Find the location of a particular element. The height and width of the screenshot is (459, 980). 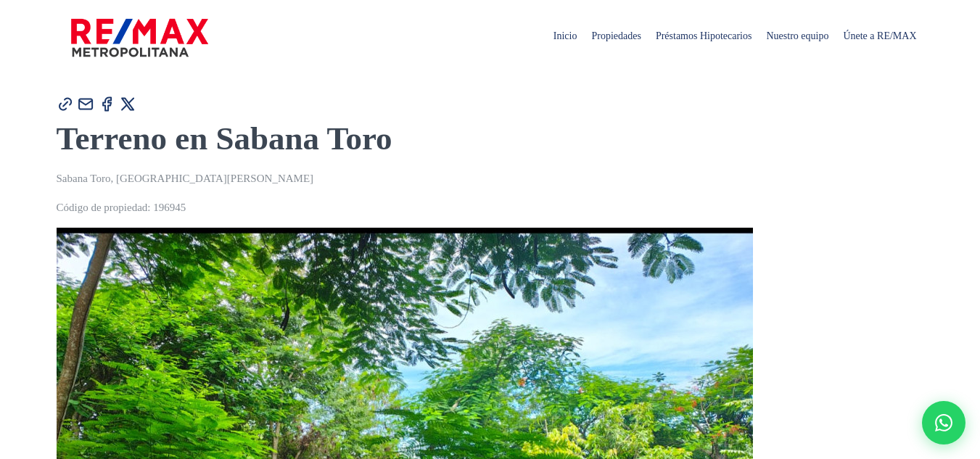

span: Préstamos Hipotecarios is located at coordinates (703, 36).